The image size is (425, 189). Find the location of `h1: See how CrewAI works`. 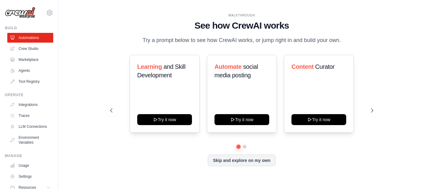

h1: See how CrewAI works is located at coordinates (241, 26).